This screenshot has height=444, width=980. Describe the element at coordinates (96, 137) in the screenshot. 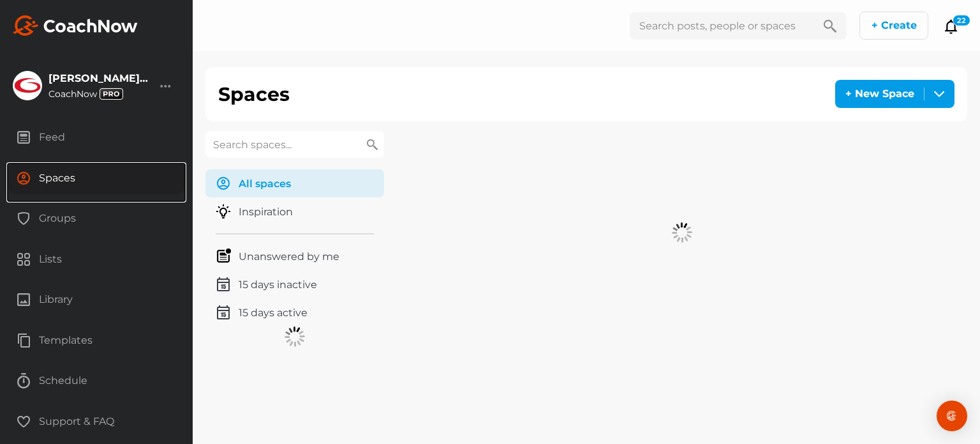

I see `div: Feed` at that location.